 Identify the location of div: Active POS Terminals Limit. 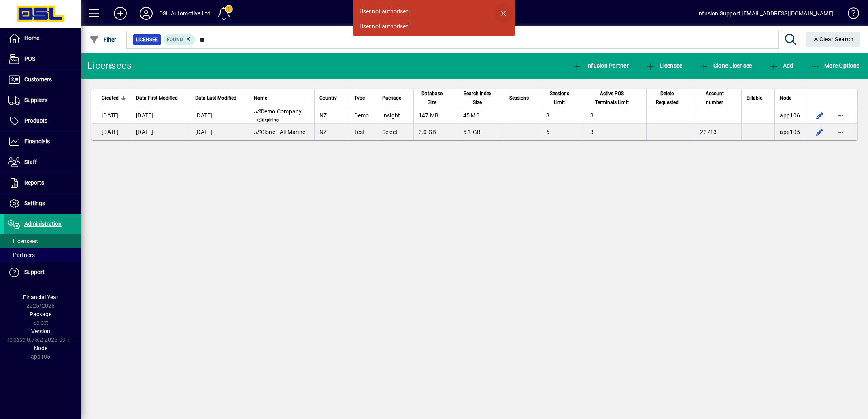
(615, 98).